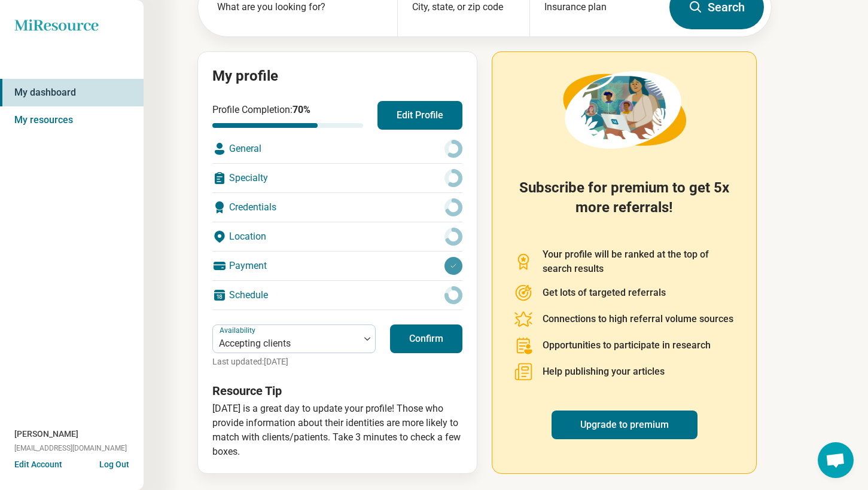 This screenshot has height=490, width=868. What do you see at coordinates (604, 293) in the screenshot?
I see `p: Get lots of targeted referrals` at bounding box center [604, 293].